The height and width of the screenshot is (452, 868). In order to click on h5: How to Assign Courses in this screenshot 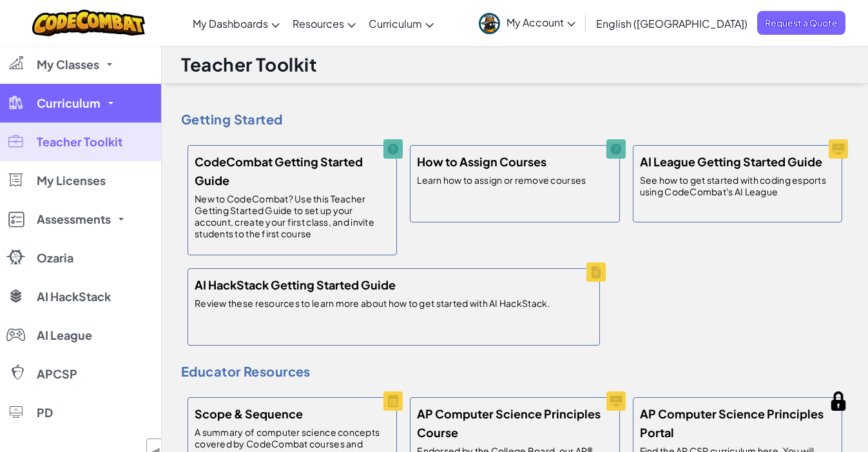, I will do `click(481, 161)`.